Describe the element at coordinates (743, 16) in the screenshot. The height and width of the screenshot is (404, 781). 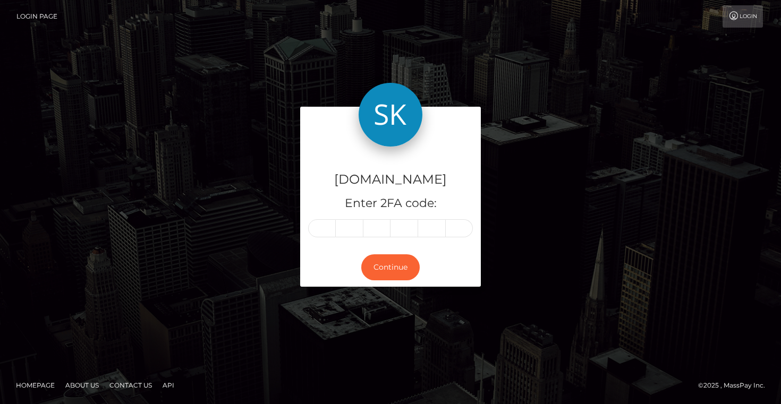
I see `a: Login` at that location.